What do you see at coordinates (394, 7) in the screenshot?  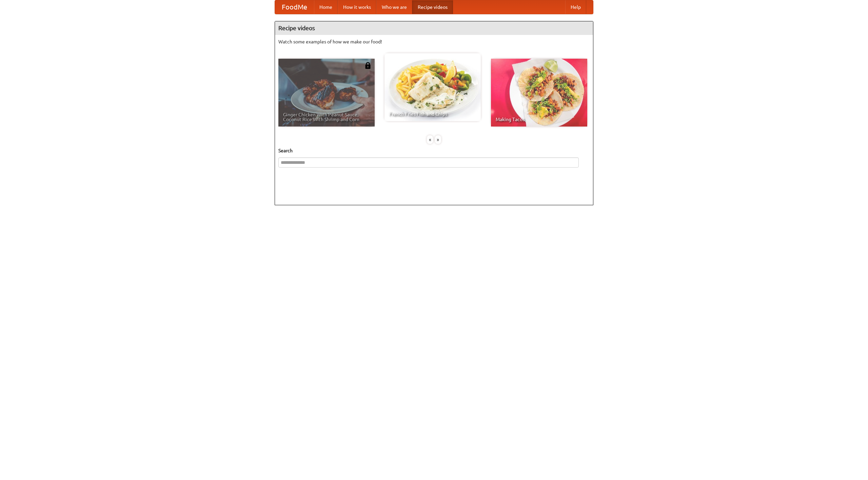 I see `a: Who we are` at bounding box center [394, 7].